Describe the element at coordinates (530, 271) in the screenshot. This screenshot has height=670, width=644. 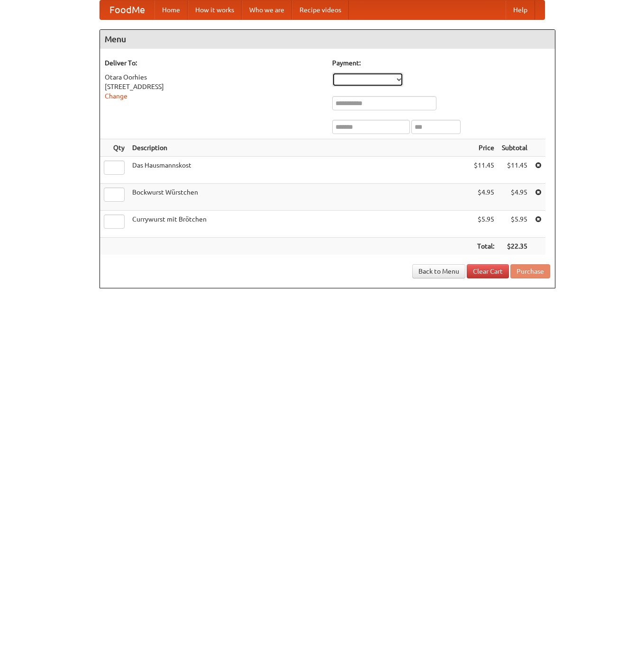
I see `button: Purchase` at that location.